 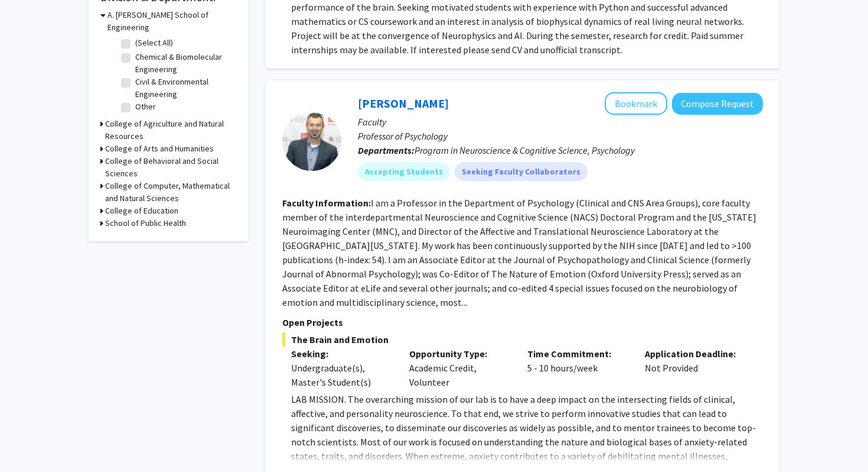 What do you see at coordinates (387, 150) in the screenshot?
I see `b: Departments:` at bounding box center [387, 150].